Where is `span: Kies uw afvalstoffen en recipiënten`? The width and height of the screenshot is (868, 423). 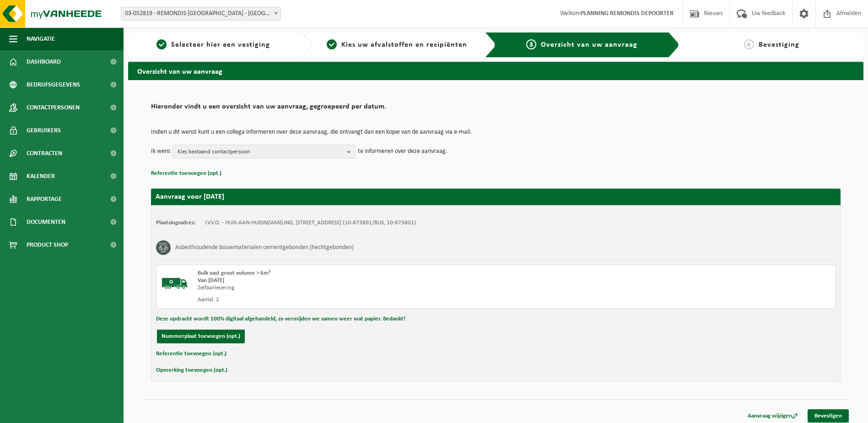 span: Kies uw afvalstoffen en recipiënten is located at coordinates (404, 45).